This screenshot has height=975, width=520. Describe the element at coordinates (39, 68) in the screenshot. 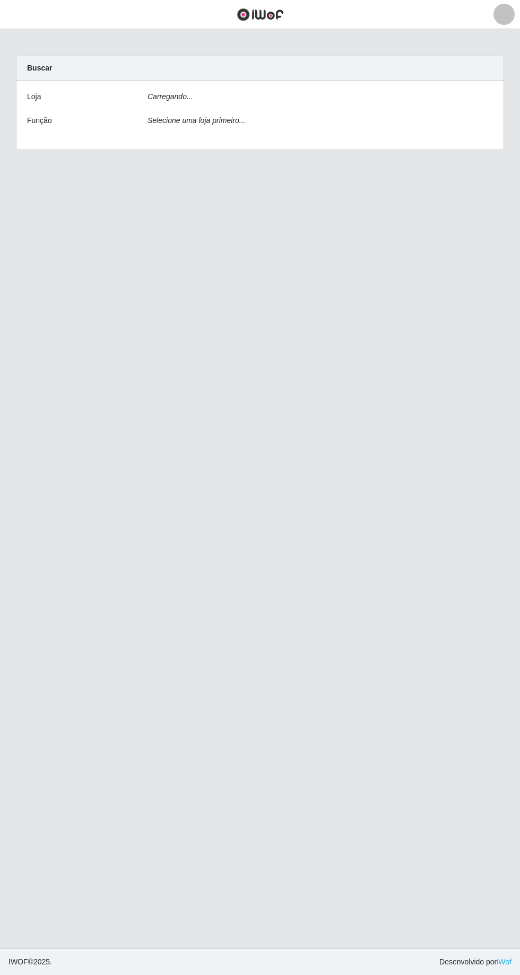

I see `strong: Buscar` at that location.